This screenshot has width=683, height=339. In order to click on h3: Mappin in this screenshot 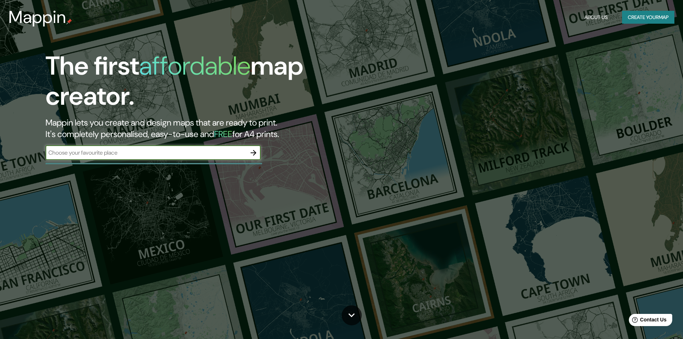, I will do `click(37, 17)`.